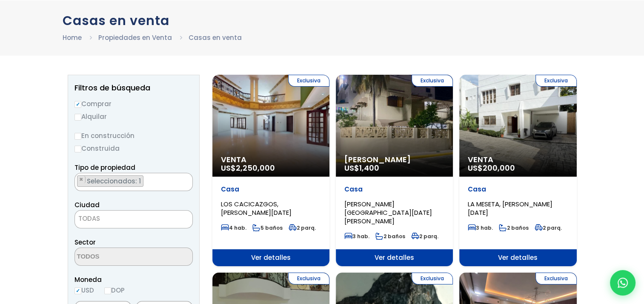  I want to click on li: CASA, so click(111, 181).